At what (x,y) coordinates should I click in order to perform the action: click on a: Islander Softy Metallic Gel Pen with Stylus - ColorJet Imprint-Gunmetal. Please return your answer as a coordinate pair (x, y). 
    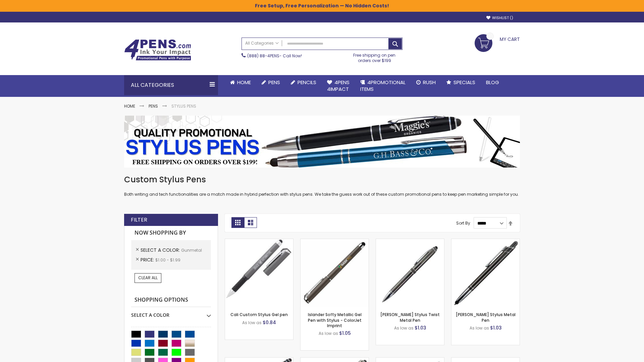
    Looking at the image, I should click on (335, 241).